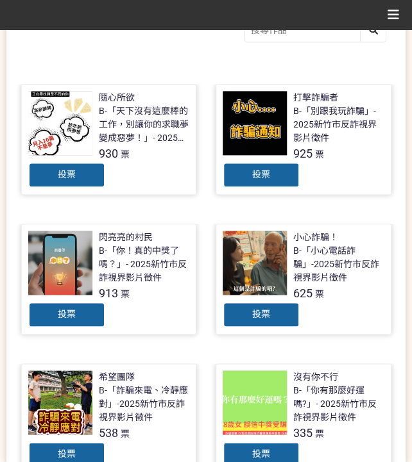  Describe the element at coordinates (117, 97) in the screenshot. I see `div: 隨心所欲` at that location.